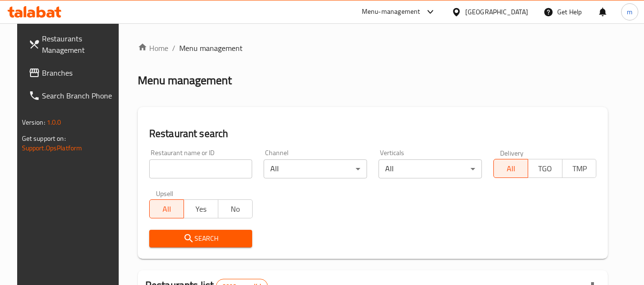 The image size is (644, 285). Describe the element at coordinates (629, 12) in the screenshot. I see `span: m` at that location.